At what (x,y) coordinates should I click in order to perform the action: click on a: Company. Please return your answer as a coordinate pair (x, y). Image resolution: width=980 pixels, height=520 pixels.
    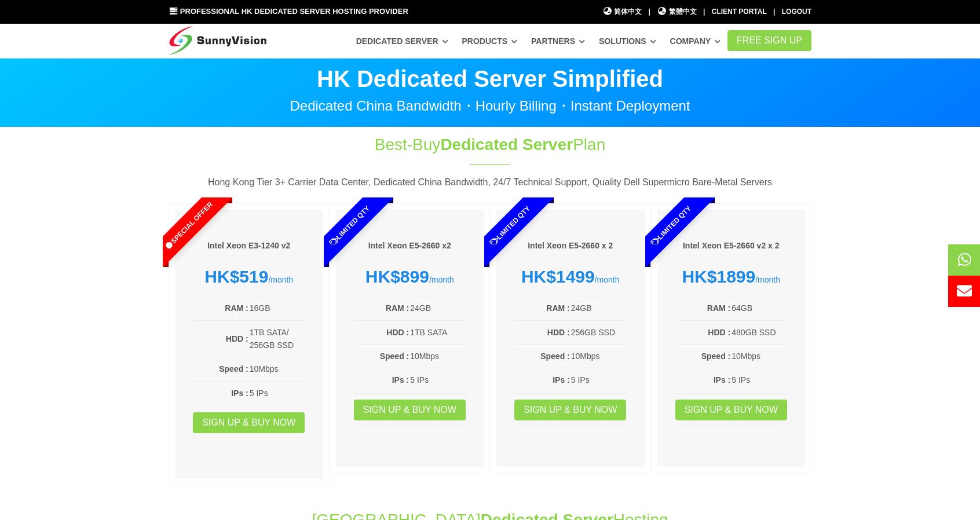
    Looking at the image, I should click on (696, 41).